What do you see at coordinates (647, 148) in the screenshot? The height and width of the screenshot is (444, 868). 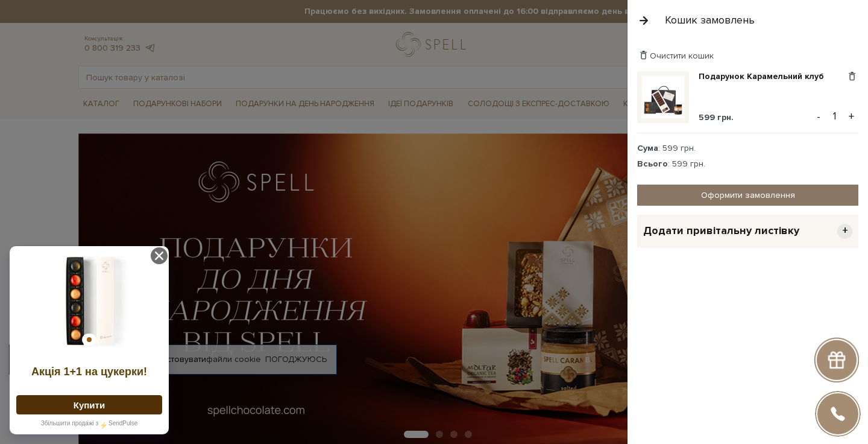 I see `strong: Сума` at bounding box center [647, 148].